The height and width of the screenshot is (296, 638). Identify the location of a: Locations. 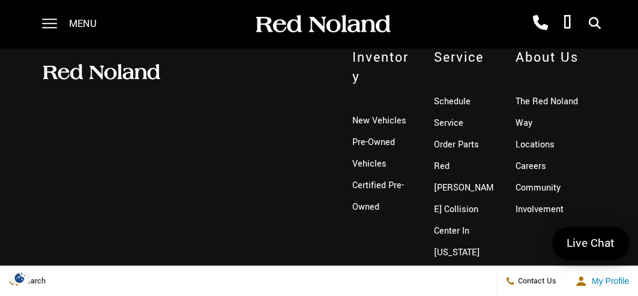
(534, 145).